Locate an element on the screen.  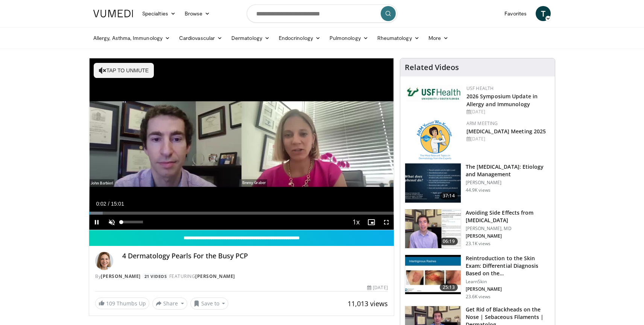
button: Playback Rate is located at coordinates (356, 222).